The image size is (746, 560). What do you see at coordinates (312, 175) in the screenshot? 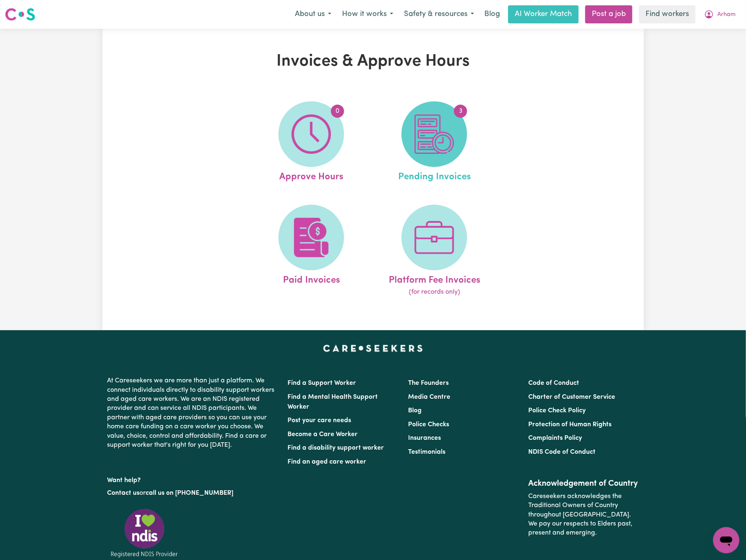
I see `span: Approve Hours` at bounding box center [312, 175].